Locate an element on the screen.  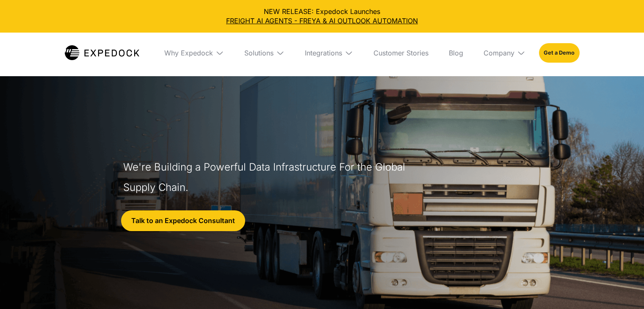
h1: We're Building a Powerful Data Infrastructure For the Global Supply Chain. is located at coordinates (266, 177).